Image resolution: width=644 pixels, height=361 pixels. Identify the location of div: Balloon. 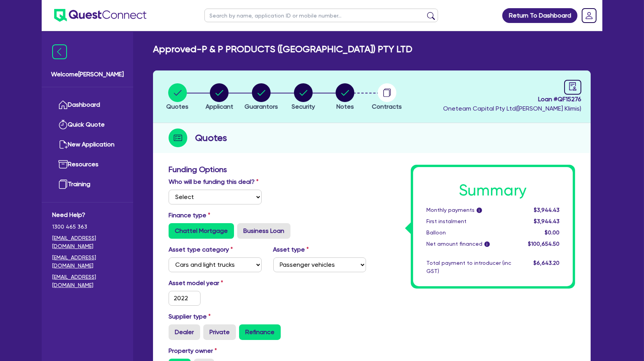
(469, 232).